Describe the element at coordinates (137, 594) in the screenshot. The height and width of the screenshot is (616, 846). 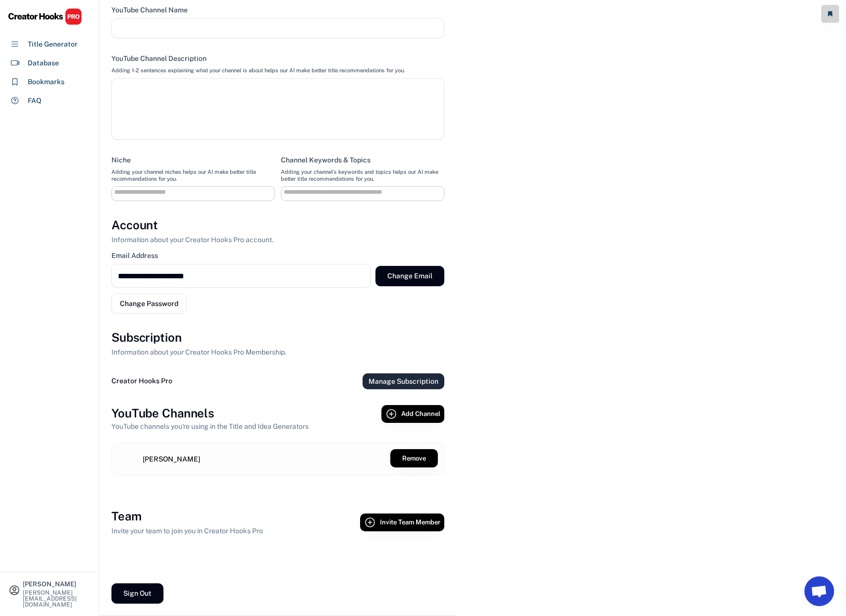
I see `button: Sign Out` at that location.